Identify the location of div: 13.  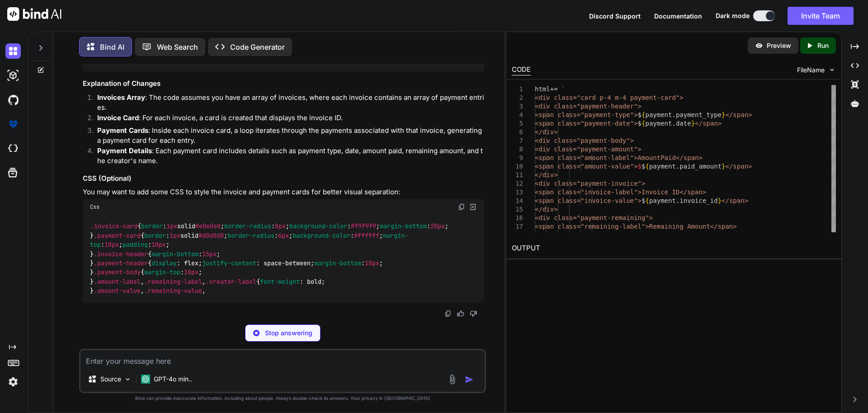
(517, 192).